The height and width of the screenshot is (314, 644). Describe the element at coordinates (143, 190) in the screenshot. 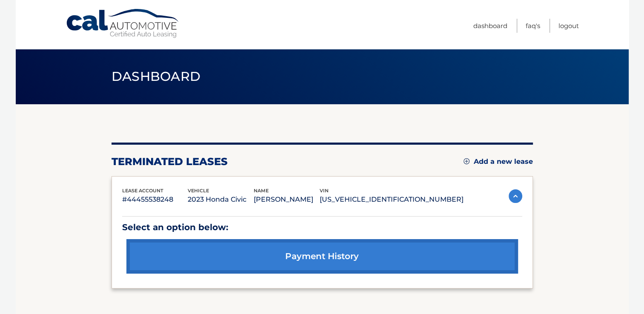

I see `span: lease account` at that location.